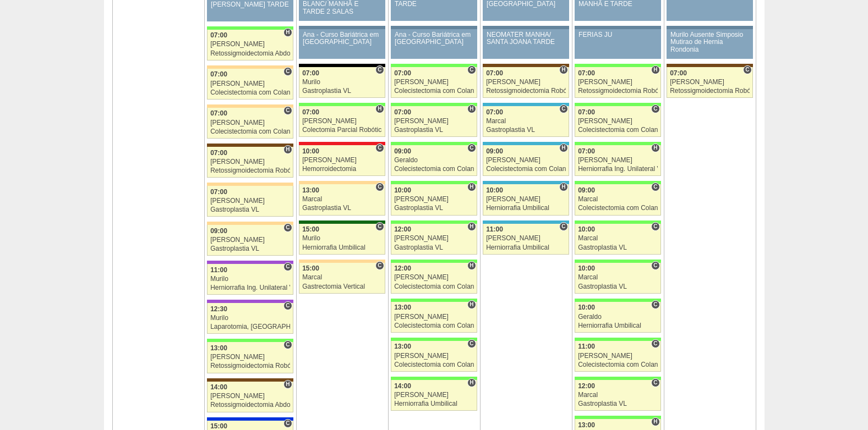 Image resolution: width=868 pixels, height=430 pixels. Describe the element at coordinates (342, 200) in the screenshot. I see `a: C 13:00 Marcal Gastroplastia VL` at that location.